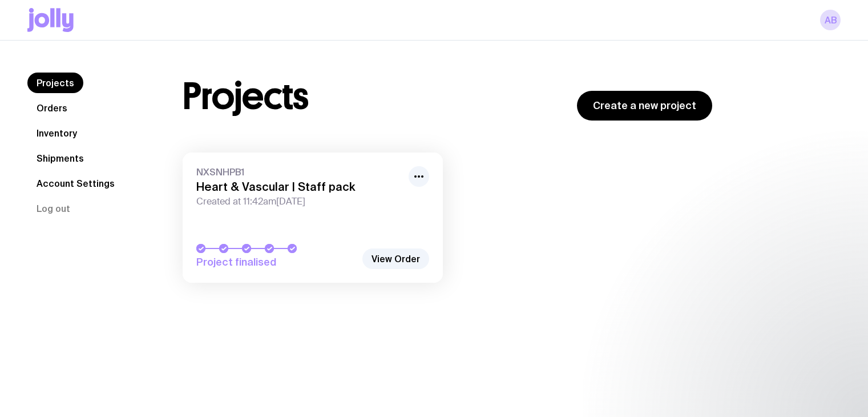 The image size is (868, 417). Describe the element at coordinates (299, 186) in the screenshot. I see `h3: Heart & Vascular | Staff pack` at that location.